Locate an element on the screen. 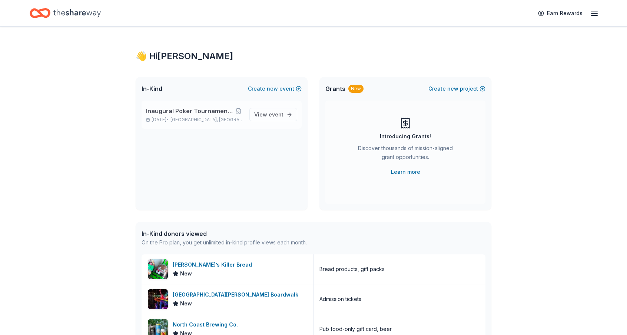 This screenshot has width=627, height=335. button: Createnewevent is located at coordinates (274, 89).